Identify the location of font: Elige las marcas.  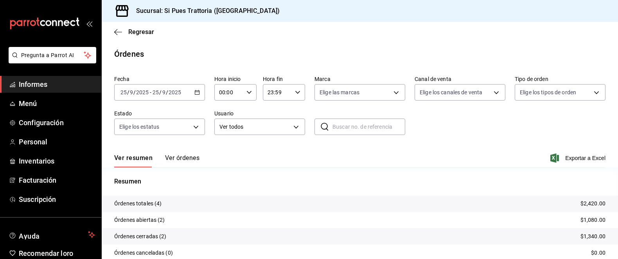
(339, 92).